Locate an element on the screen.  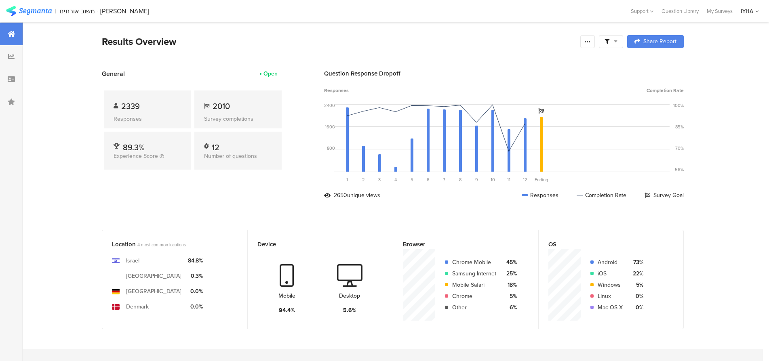
div: 22% is located at coordinates (636, 274).